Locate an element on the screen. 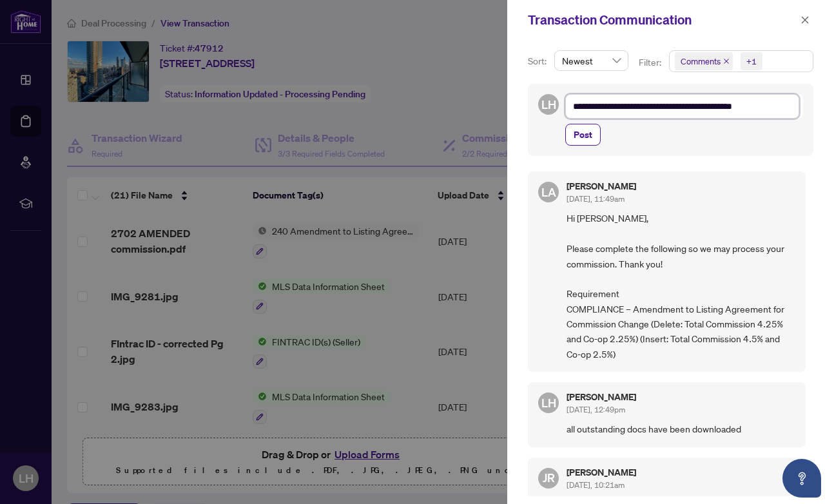 The height and width of the screenshot is (504, 834). div: +1 is located at coordinates (751, 61).